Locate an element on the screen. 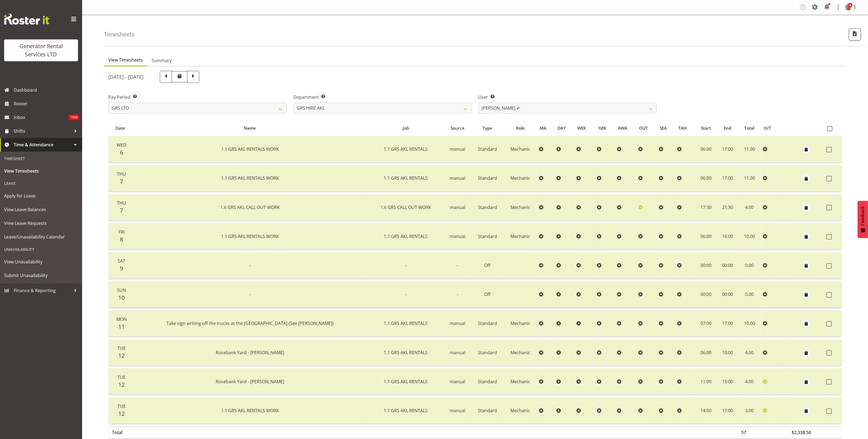  td: 3.00 is located at coordinates (750, 410).